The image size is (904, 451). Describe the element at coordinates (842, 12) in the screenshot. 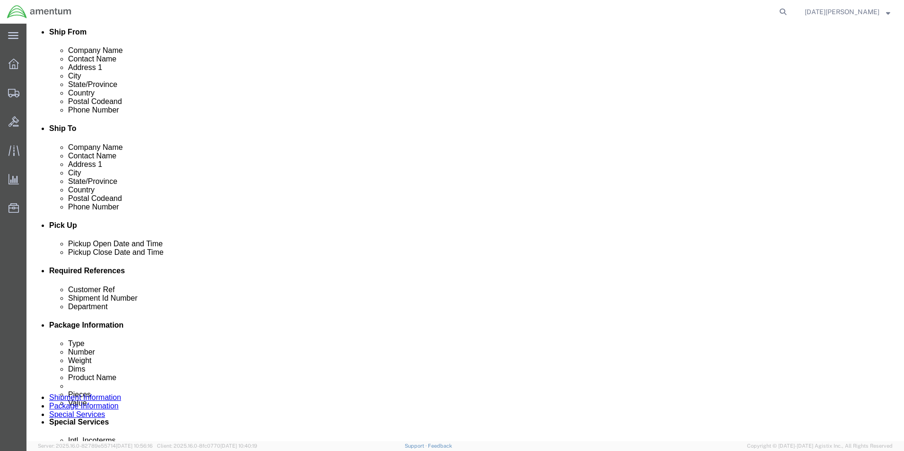

I see `span: Noel Arrieta` at that location.